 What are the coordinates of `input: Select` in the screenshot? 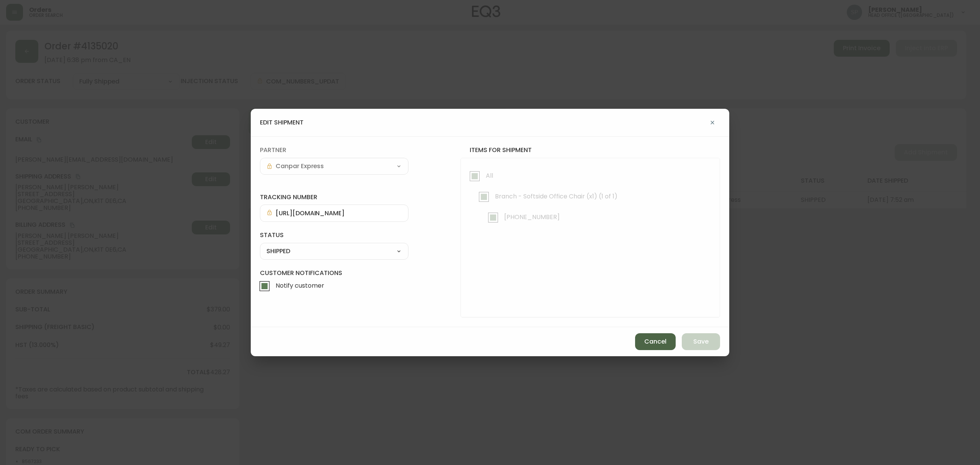 It's located at (335, 166).